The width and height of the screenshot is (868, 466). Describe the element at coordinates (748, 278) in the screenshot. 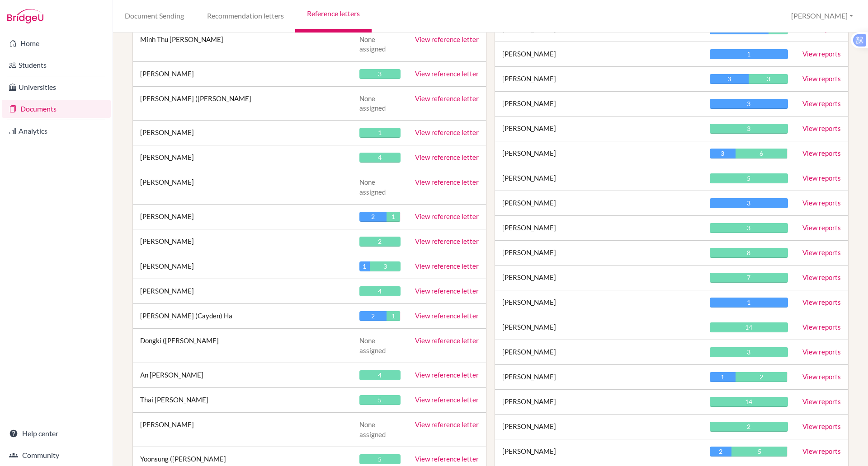

I see `div: 7` at that location.